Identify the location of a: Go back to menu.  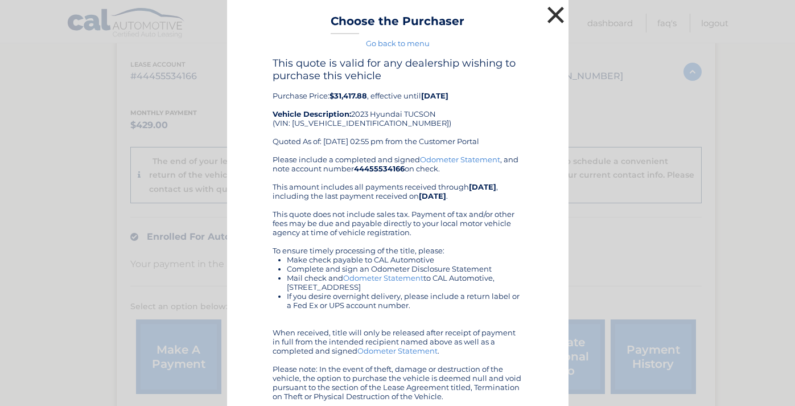
(398, 43).